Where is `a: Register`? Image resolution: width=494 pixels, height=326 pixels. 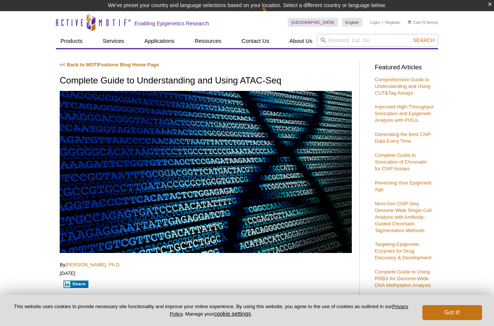 a: Register is located at coordinates (392, 22).